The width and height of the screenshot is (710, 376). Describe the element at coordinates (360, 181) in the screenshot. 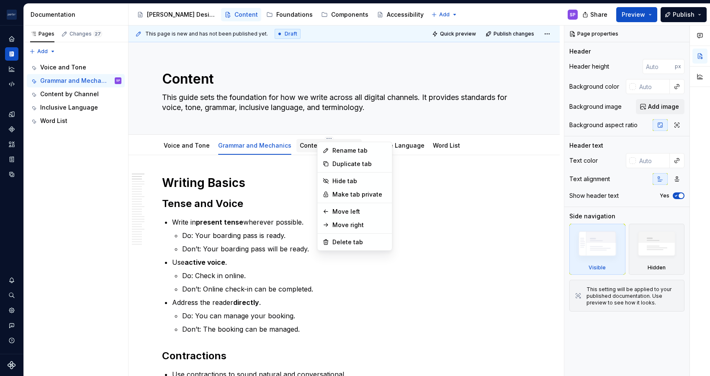

I see `div: Hide tab` at that location.